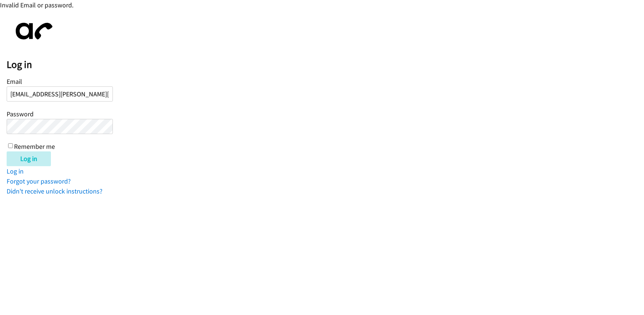 This screenshot has height=315, width=644. Describe the element at coordinates (39, 181) in the screenshot. I see `a: Forgot your password?` at that location.